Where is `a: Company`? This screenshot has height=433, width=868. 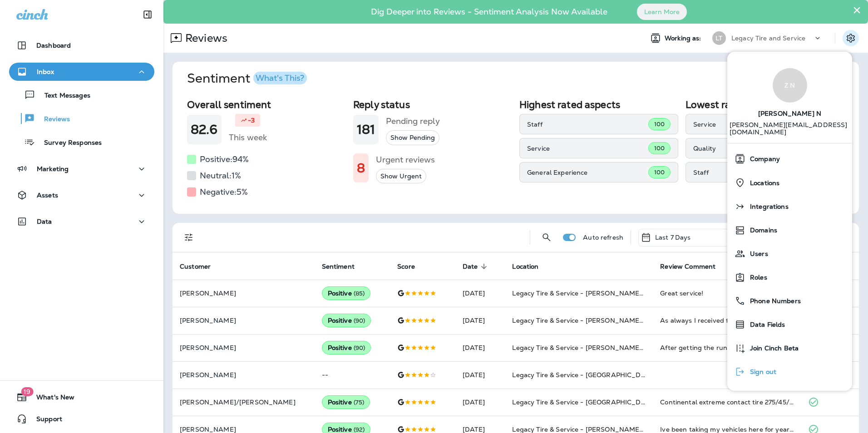 a: Company is located at coordinates (790, 159).